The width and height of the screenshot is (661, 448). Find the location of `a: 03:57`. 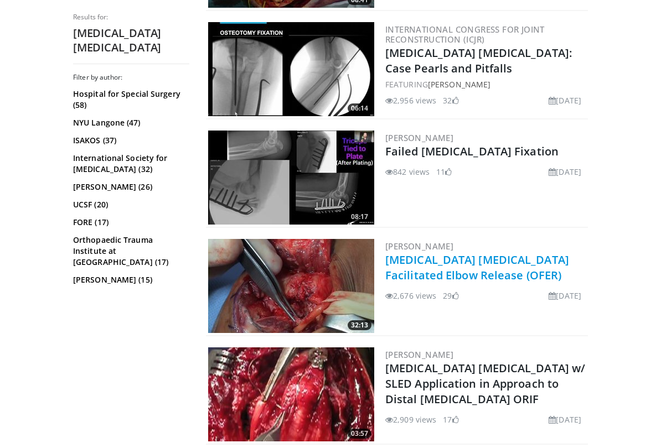

a: 03:57 is located at coordinates (291, 395).